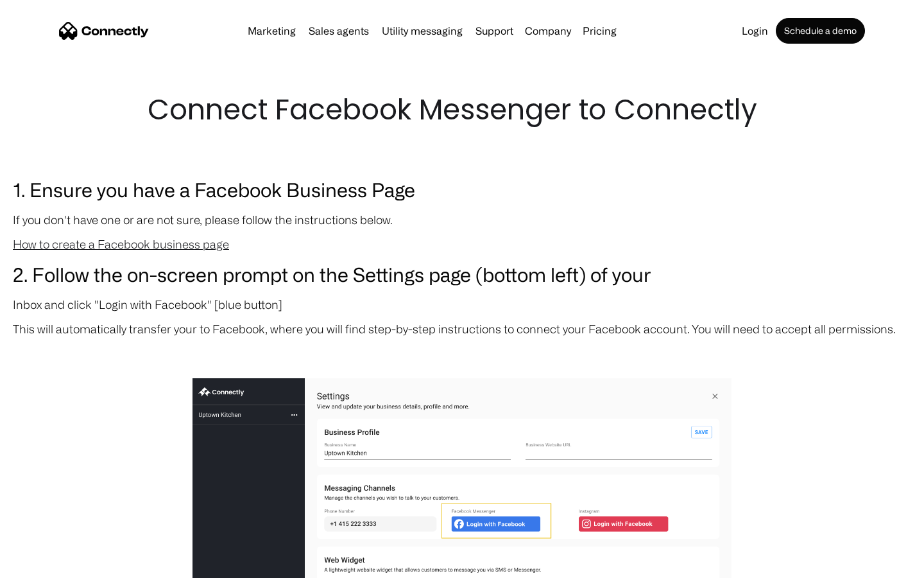 The image size is (924, 578). I want to click on div: Company, so click(548, 31).